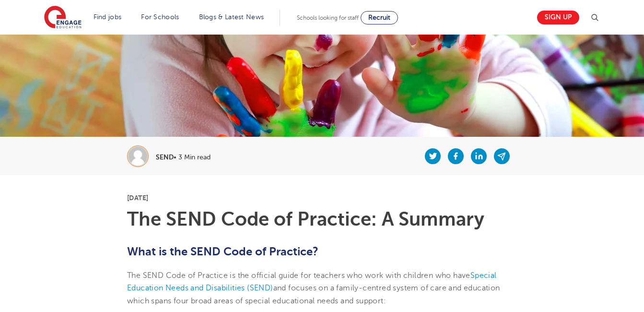 The width and height of the screenshot is (644, 312). Describe the element at coordinates (322, 288) in the screenshot. I see `p: The SEND Code of Practice is the official guide for teachers who work with children who have and ...` at that location.